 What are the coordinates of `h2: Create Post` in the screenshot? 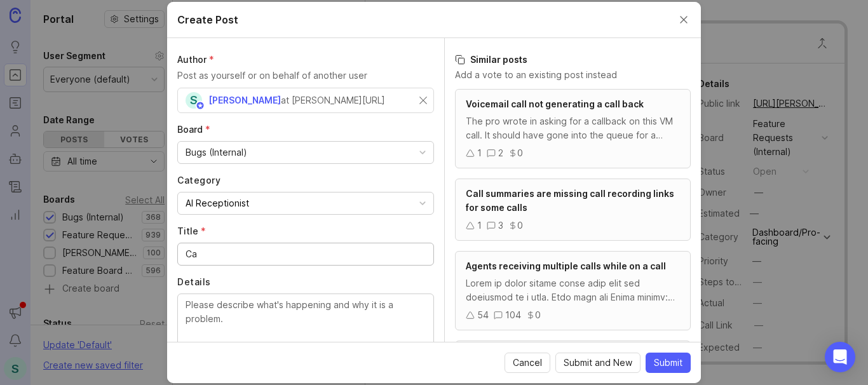 It's located at (208, 20).